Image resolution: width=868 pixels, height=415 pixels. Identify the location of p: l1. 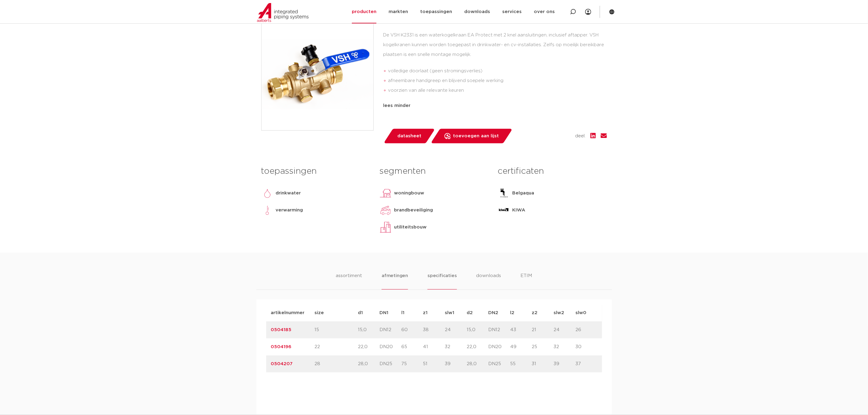
(412, 313).